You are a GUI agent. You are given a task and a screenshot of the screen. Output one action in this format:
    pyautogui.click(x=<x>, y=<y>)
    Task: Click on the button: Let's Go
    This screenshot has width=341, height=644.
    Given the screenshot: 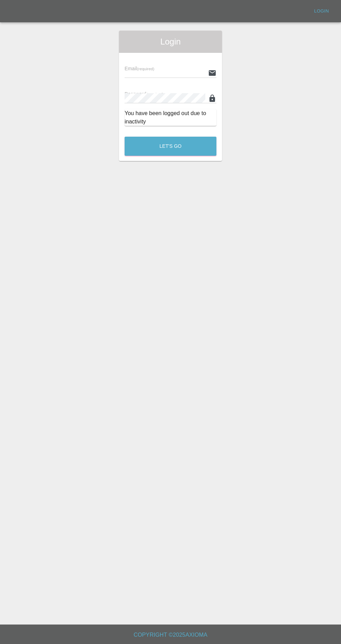 What is the action you would take?
    pyautogui.click(x=170, y=146)
    